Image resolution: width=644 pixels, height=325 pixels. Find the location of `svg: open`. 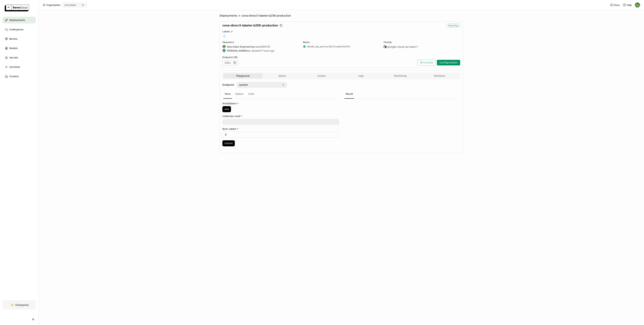

svg: open is located at coordinates (283, 85).